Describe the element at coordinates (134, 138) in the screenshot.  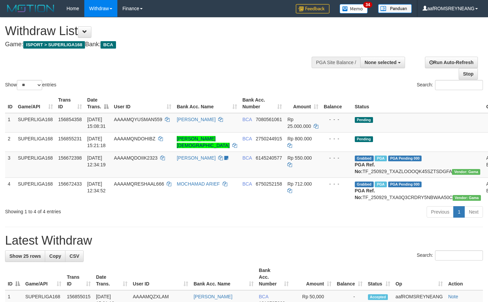
I see `span: AAAAMQNDOHIBZ` at that location.